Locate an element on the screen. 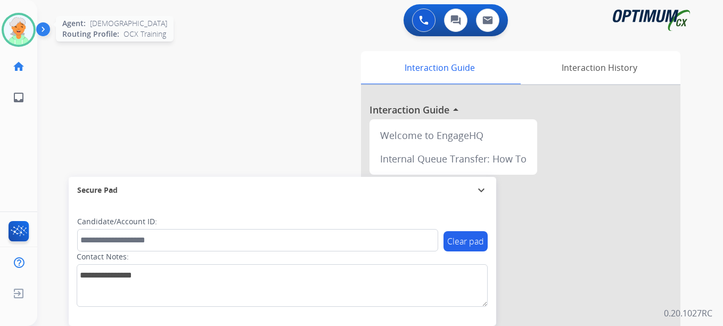 The width and height of the screenshot is (723, 326). div: Welcome to EngageHQ is located at coordinates (453, 135).